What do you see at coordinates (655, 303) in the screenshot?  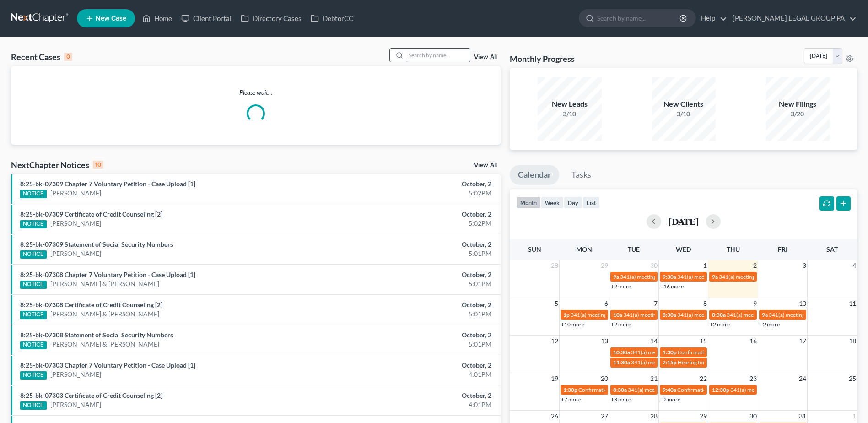 I see `span: 7` at bounding box center [655, 303].